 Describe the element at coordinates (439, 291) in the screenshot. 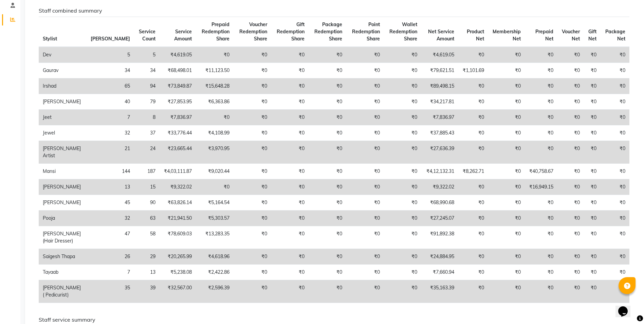

I see `td: ₹35,163.39` at that location.